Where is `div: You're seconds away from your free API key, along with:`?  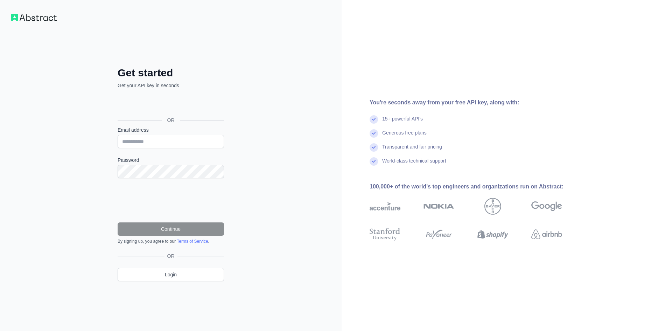
div: You're seconds away from your free API key, along with: is located at coordinates (477, 103).